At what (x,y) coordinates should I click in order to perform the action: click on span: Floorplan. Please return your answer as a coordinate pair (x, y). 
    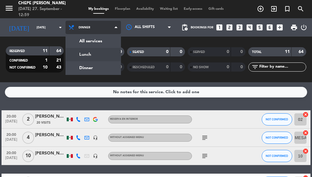
    Looking at the image, I should click on (123, 9).